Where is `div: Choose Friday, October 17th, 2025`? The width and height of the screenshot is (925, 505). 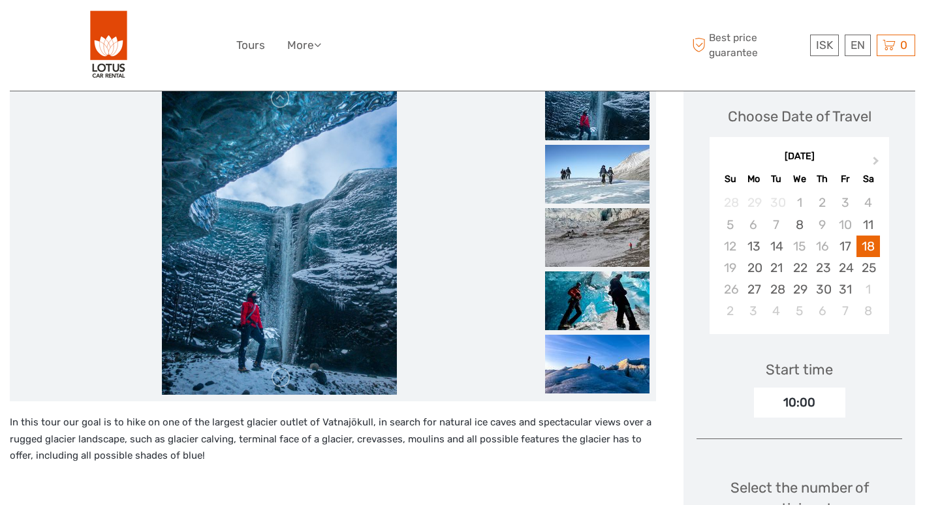 div: Choose Friday, October 17th, 2025 is located at coordinates (844, 246).